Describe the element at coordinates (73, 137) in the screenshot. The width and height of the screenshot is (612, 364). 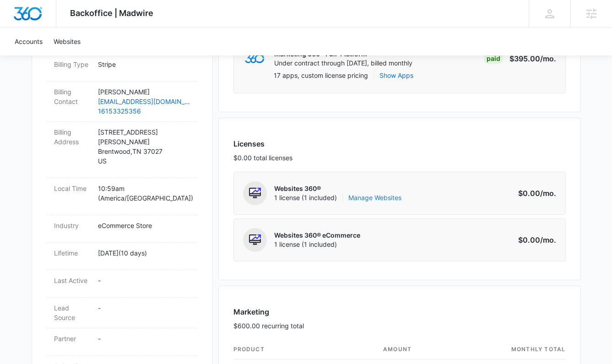
I see `dt: Billing Address` at that location.